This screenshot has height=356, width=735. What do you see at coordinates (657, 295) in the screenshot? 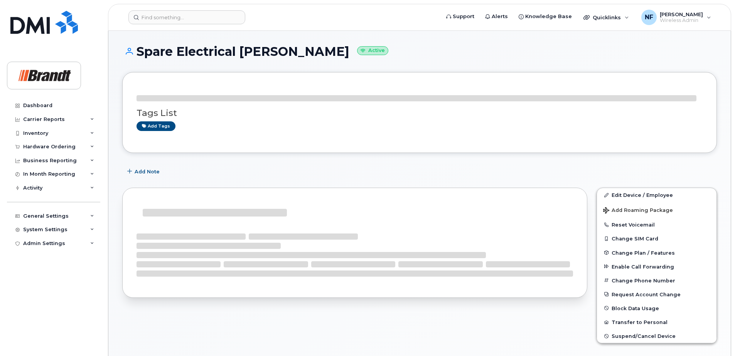
I see `button: Request Account Change` at bounding box center [657, 295].